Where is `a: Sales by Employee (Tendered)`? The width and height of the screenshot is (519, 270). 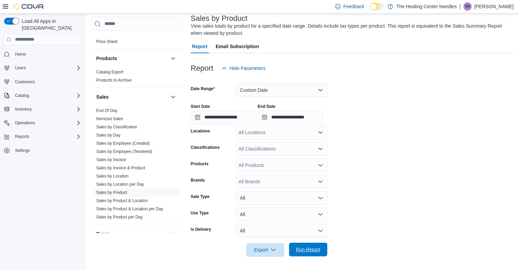
a: Sales by Employee (Tendered) is located at coordinates (124, 152).